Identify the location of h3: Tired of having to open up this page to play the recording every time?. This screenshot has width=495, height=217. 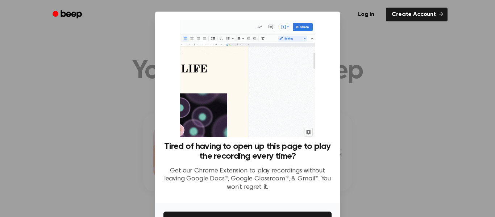
(247, 151).